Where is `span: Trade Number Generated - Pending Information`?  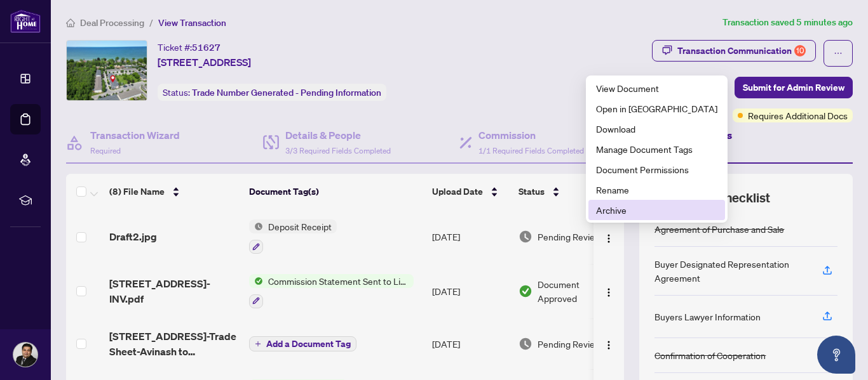
span: Trade Number Generated - Pending Information is located at coordinates (287, 93).